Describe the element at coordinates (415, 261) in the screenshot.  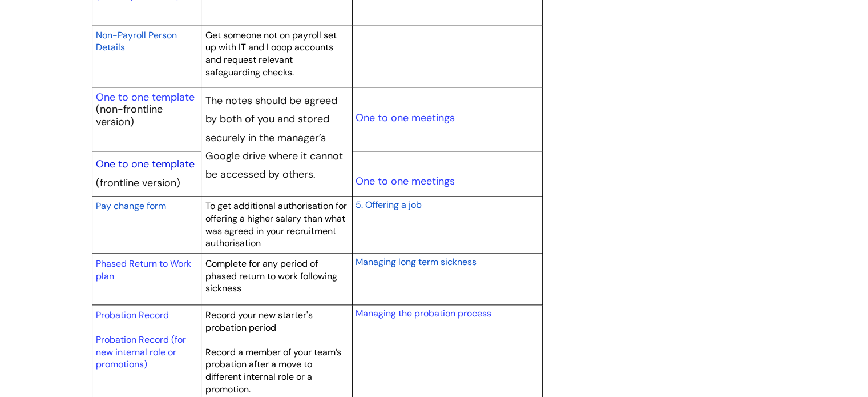
I see `a: Managing long term sickness` at that location.